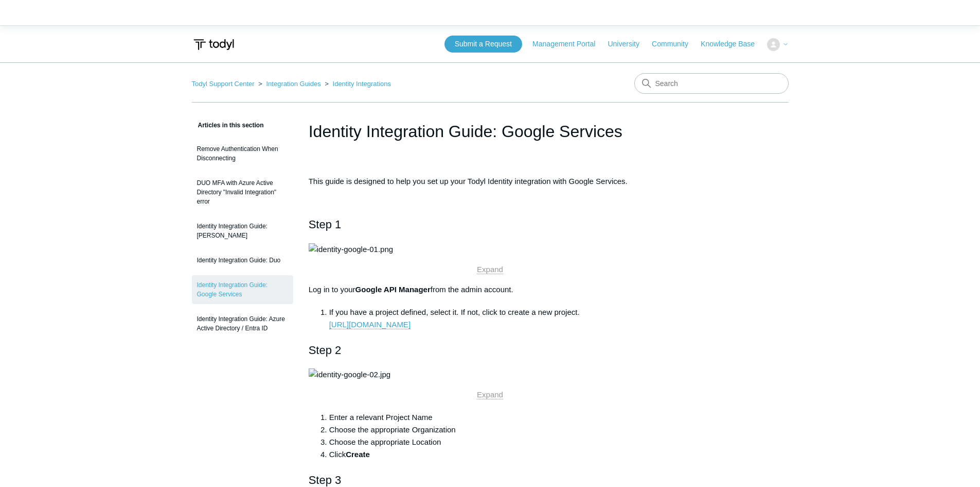  What do you see at coordinates (490, 350) in the screenshot?
I see `h2: Step 2` at bounding box center [490, 350].